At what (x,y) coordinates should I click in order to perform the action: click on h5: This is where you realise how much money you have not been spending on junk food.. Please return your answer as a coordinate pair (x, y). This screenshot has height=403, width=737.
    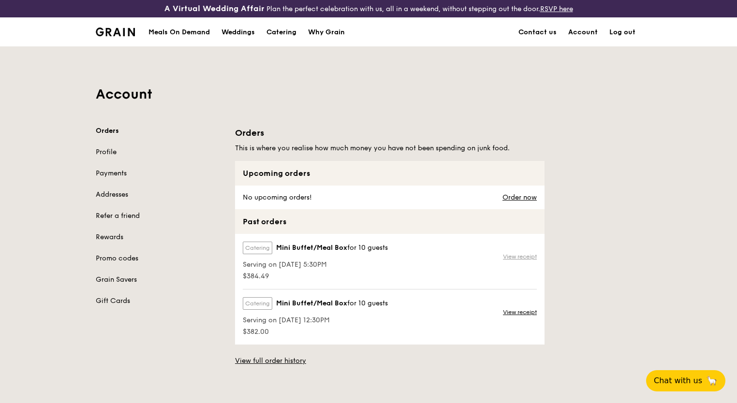
    Looking at the image, I should click on (390, 149).